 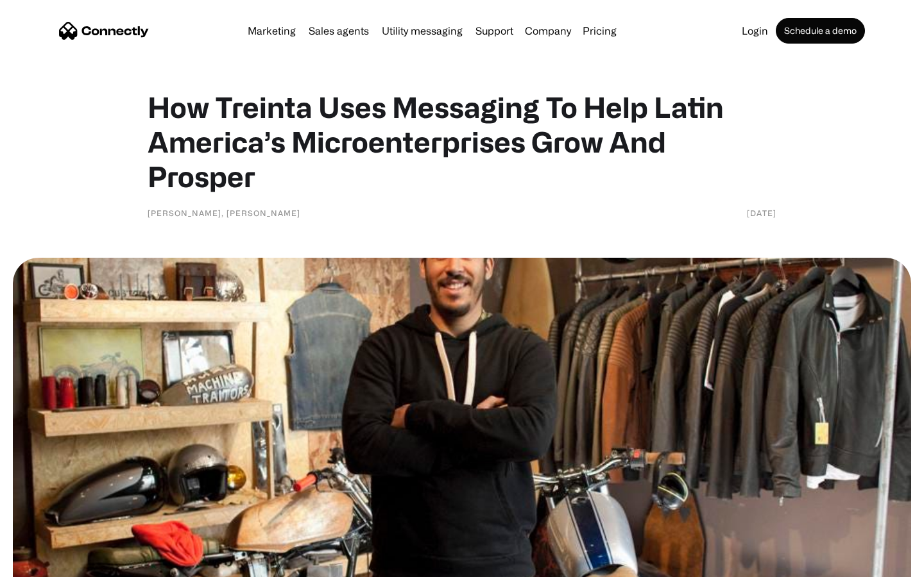 I want to click on ul: Language list, so click(x=52, y=564).